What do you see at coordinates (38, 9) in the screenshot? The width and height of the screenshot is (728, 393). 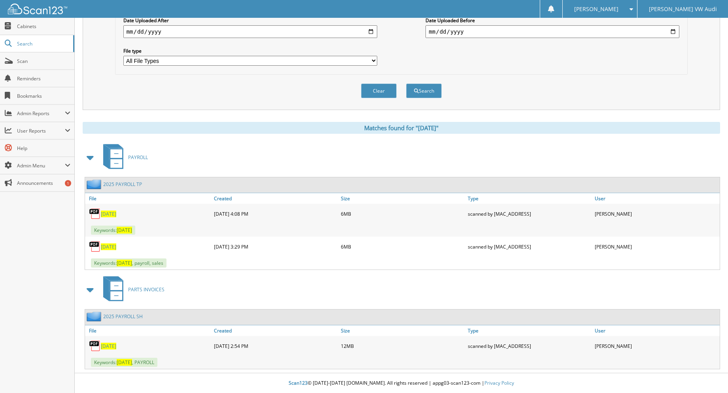 I see `img: scan123-logo-white.svg` at bounding box center [38, 9].